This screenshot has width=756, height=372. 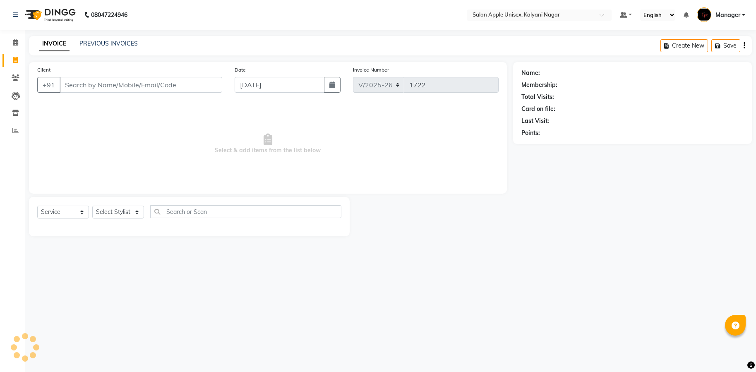 I want to click on div: Name:, so click(x=530, y=73).